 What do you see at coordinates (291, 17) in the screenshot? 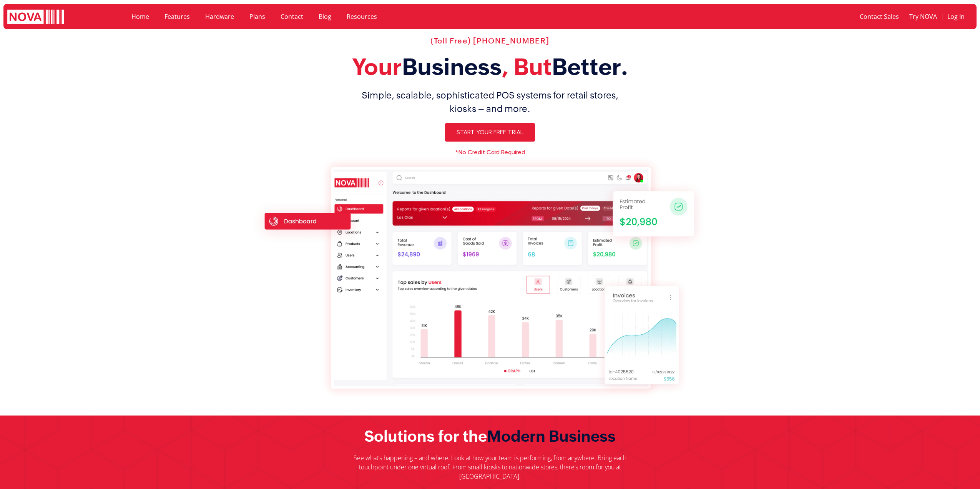
I see `a: Contact` at bounding box center [291, 17].